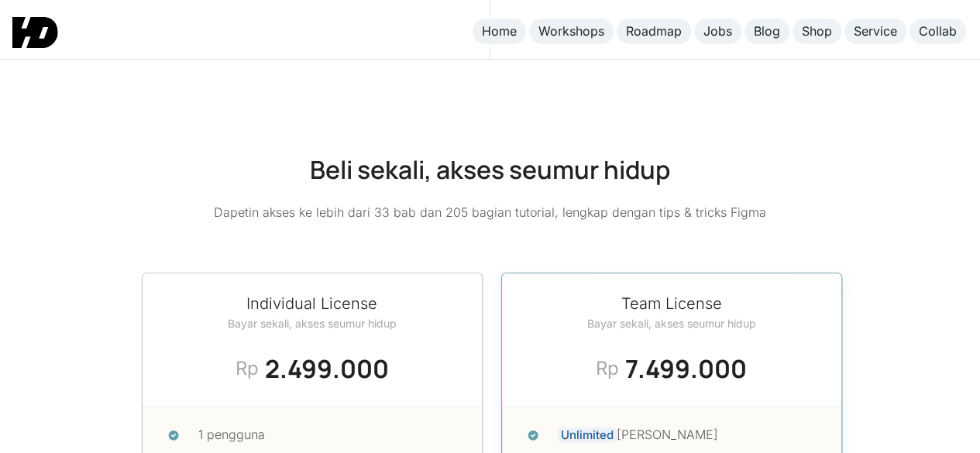 The image size is (980, 453). I want to click on a: Home, so click(499, 31).